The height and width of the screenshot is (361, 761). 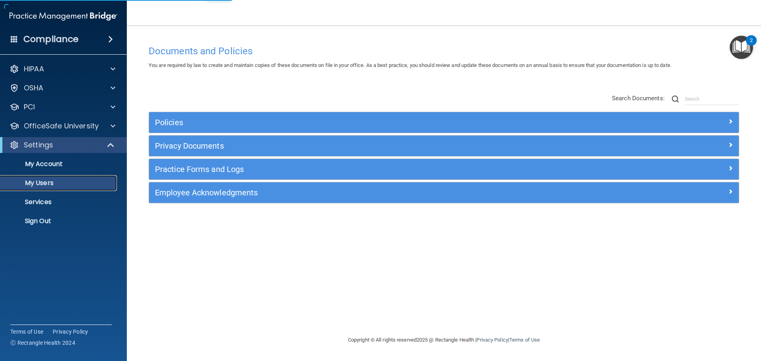 I want to click on p: Services, so click(x=59, y=202).